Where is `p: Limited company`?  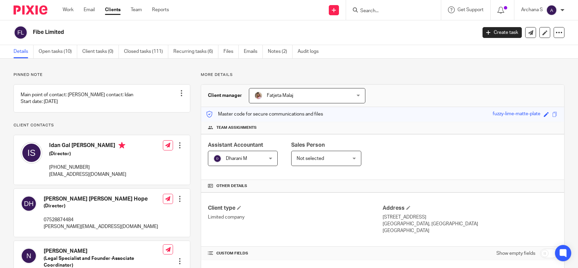
p: Limited company is located at coordinates (295, 217).